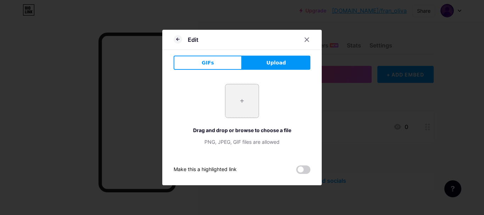 The image size is (484, 215). I want to click on button: Upload, so click(276, 63).